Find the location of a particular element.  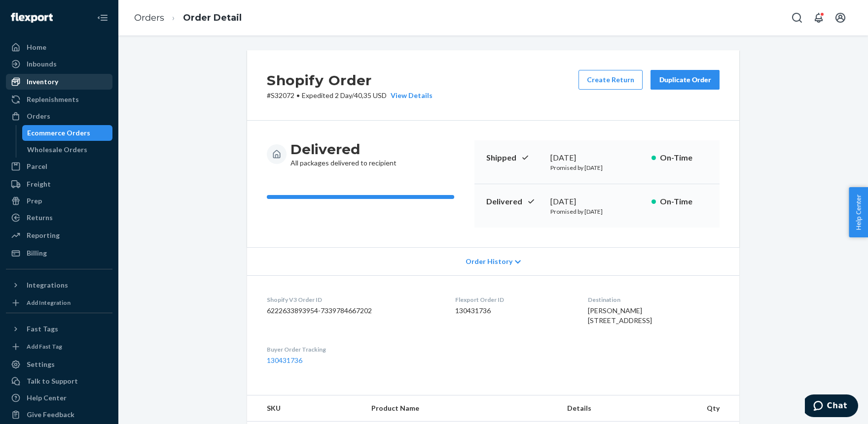

ol: breadcrumbs is located at coordinates (188, 18).